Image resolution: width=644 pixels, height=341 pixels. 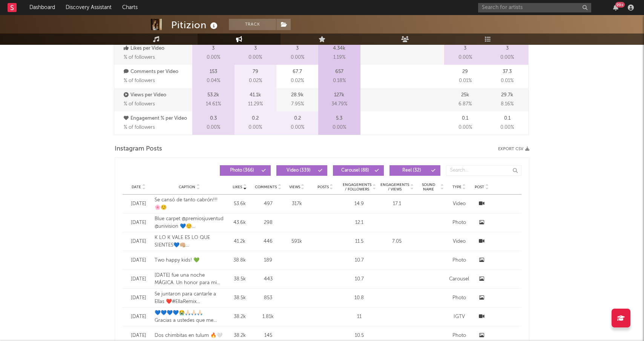 I want to click on button: Video(339), so click(x=301, y=171).